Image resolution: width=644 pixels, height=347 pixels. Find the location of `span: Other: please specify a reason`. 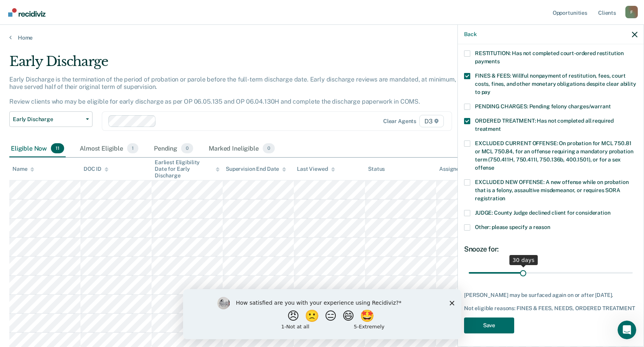

span: Other: please specify a reason is located at coordinates (513, 227).